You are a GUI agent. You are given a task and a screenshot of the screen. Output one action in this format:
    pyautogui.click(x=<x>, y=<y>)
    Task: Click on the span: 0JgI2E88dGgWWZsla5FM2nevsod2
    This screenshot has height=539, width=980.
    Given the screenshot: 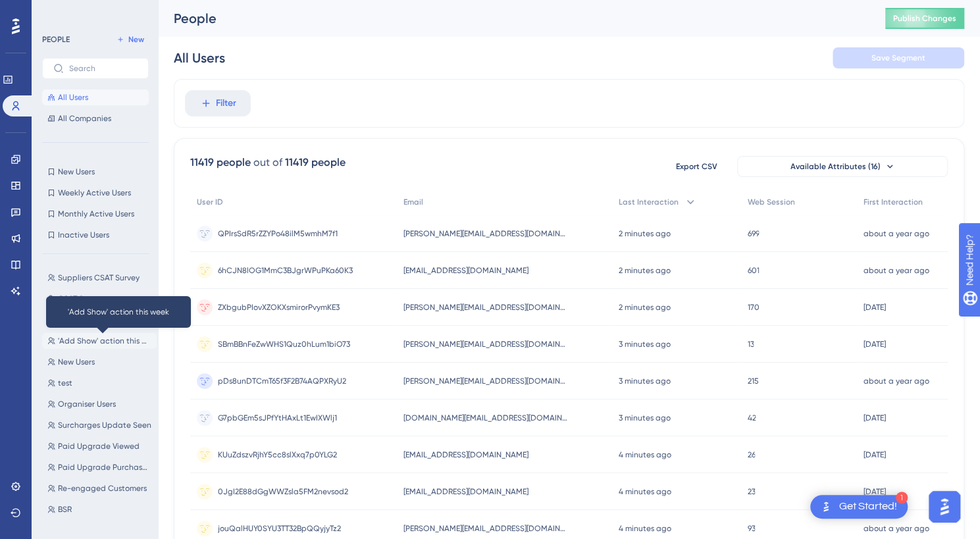 What is the action you would take?
    pyautogui.click(x=283, y=492)
    